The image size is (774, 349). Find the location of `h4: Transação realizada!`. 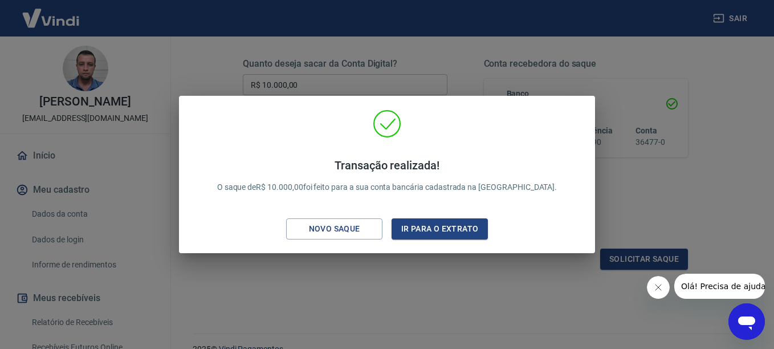

h4: Transação realizada! is located at coordinates (387, 165).